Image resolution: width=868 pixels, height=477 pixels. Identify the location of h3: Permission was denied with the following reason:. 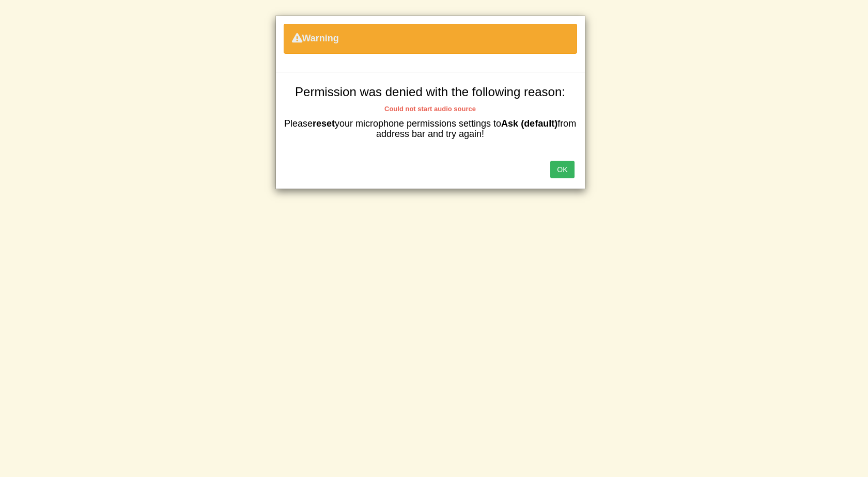
(431, 92).